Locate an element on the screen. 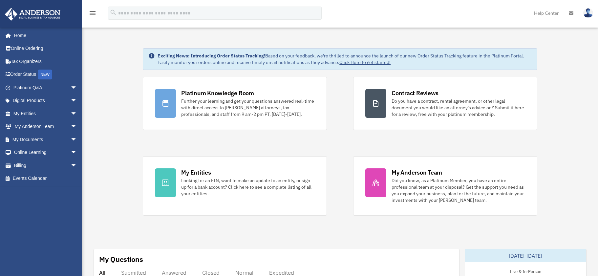 The image size is (598, 276). div: Normal is located at coordinates (244, 273).